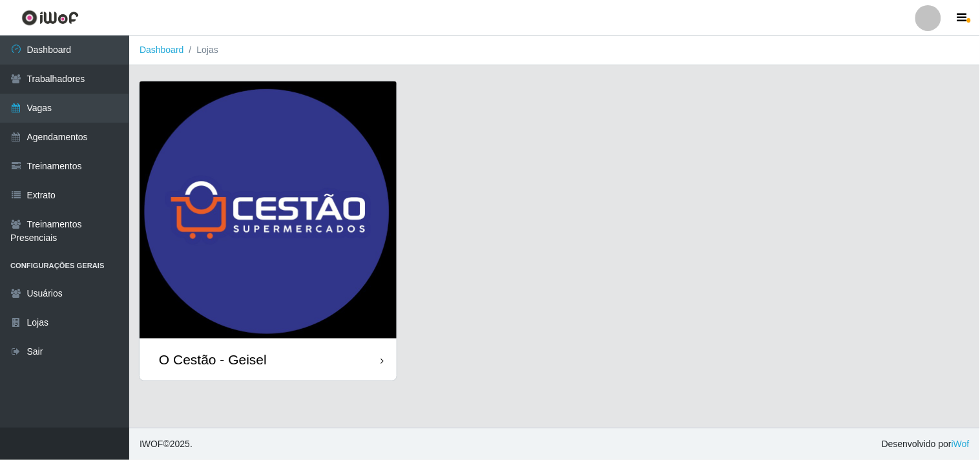  Describe the element at coordinates (268, 210) in the screenshot. I see `img: cardImg` at that location.